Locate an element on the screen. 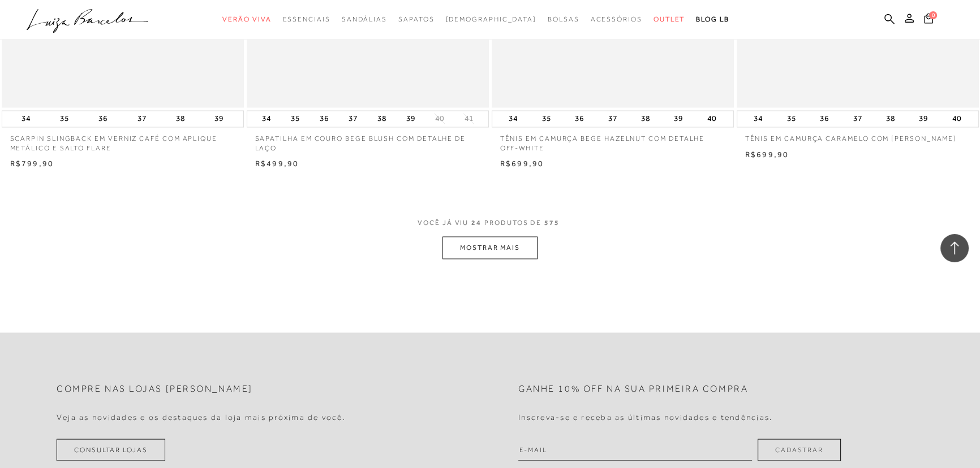 The image size is (980, 468). a: TÊNIS EM CAMURÇA BEGE HAZELNUT COM DETALHE OFF-WHITE is located at coordinates (613, 140).